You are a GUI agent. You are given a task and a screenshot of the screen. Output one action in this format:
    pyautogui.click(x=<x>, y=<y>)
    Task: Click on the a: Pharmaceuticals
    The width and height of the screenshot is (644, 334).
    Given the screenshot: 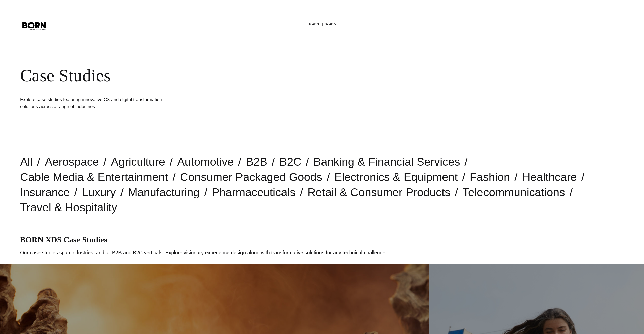 What is the action you would take?
    pyautogui.click(x=254, y=192)
    